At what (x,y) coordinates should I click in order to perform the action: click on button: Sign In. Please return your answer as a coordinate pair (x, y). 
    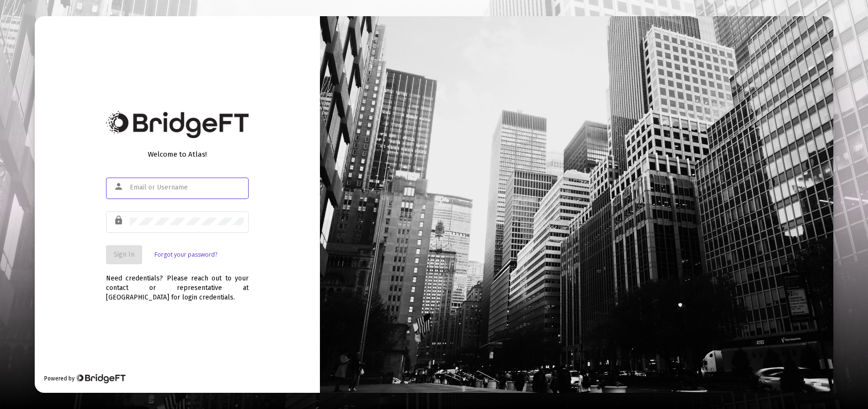
    Looking at the image, I should click on (124, 255).